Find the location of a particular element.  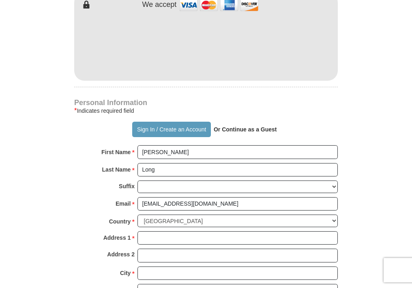

strong: Country is located at coordinates (120, 222).